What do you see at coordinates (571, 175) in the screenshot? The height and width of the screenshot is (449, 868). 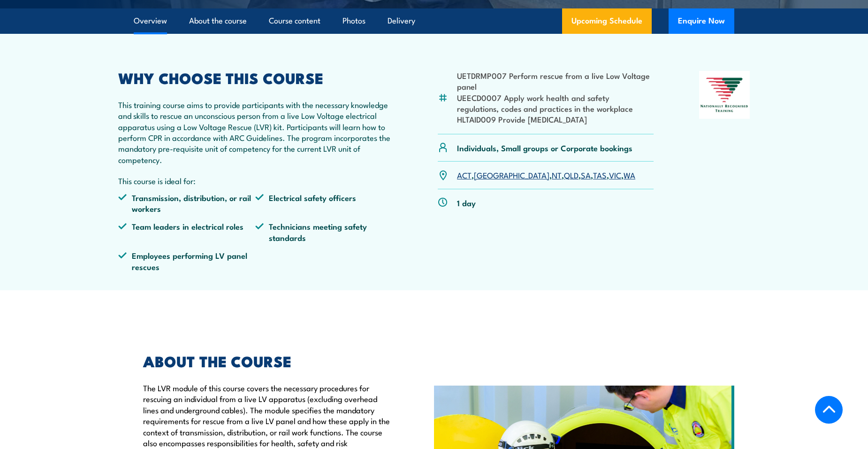 I see `a: QLD` at bounding box center [571, 175].